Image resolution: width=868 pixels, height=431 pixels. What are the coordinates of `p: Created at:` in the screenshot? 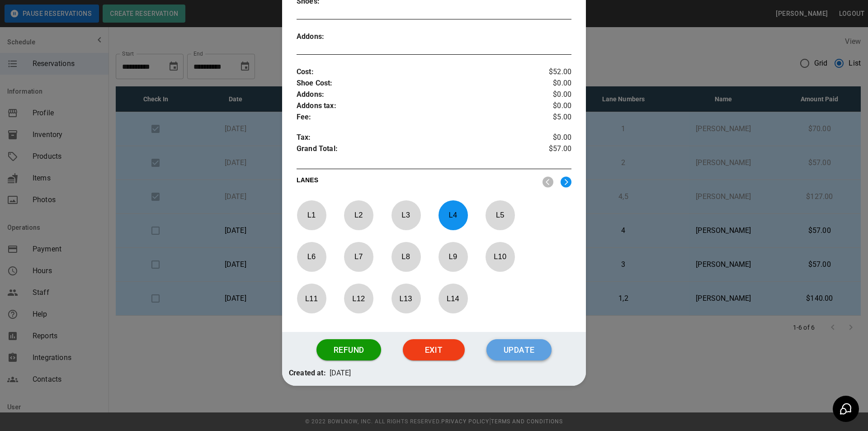 It's located at (307, 373).